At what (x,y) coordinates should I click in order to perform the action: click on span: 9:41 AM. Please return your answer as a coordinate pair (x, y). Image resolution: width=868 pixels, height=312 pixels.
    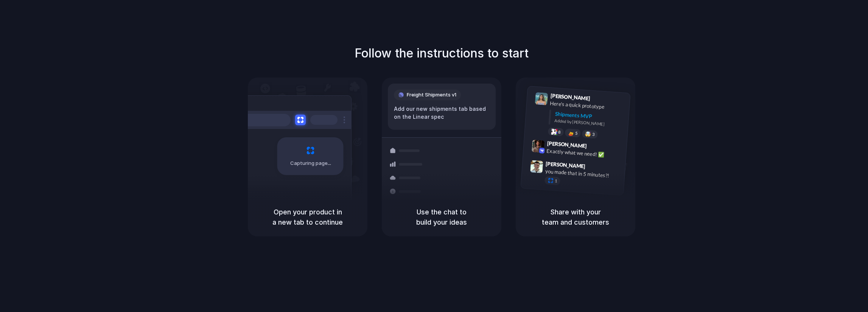
    Looking at the image, I should click on (600, 100).